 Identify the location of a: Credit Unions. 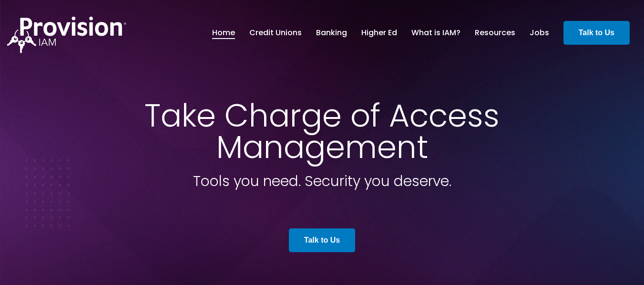
(276, 33).